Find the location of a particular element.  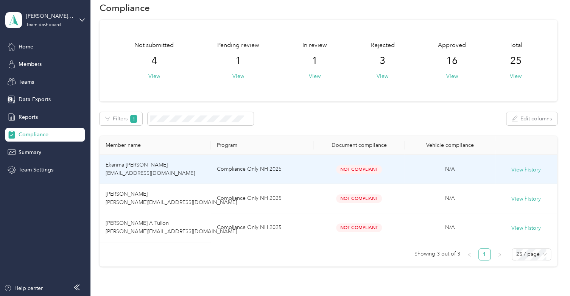

span: Members is located at coordinates (30, 64).